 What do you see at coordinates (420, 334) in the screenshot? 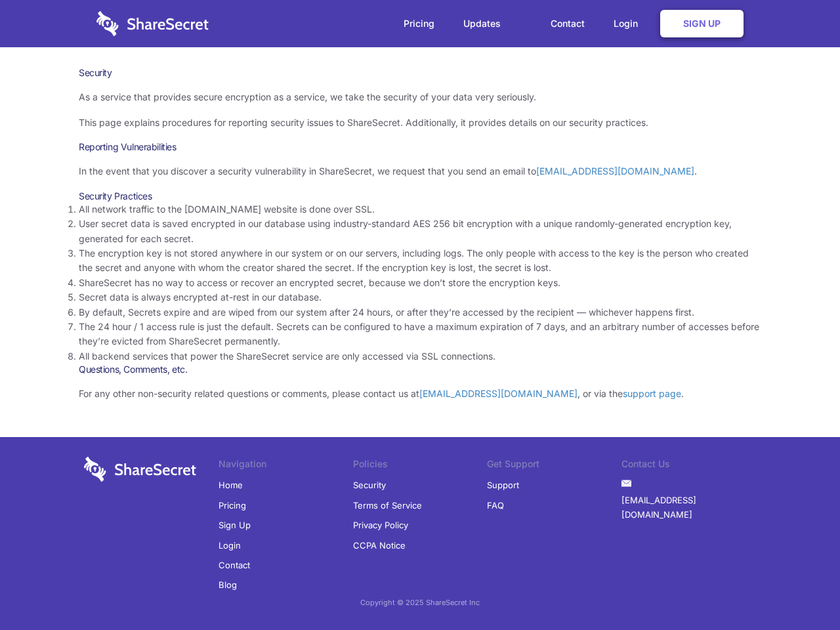
I see `li: The 24 hour / 1 access rule is just the default. Secrets can be configured to have a maximum expi...` at bounding box center [420, 334].